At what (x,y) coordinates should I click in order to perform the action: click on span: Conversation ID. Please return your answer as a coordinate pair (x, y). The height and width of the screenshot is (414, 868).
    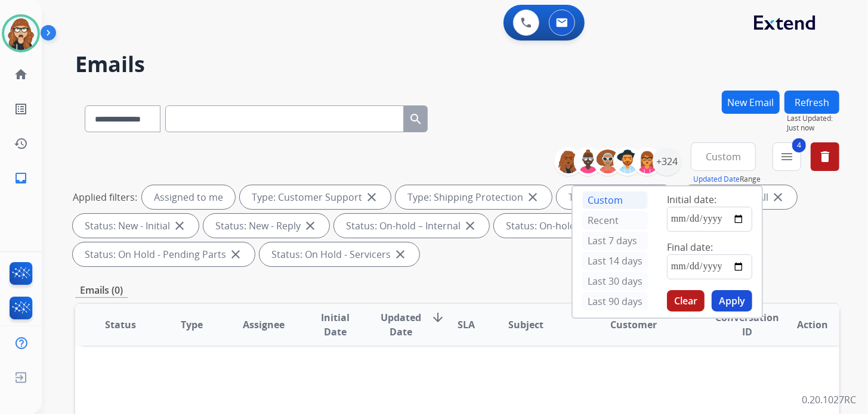
    Looking at the image, I should click on (747, 325).